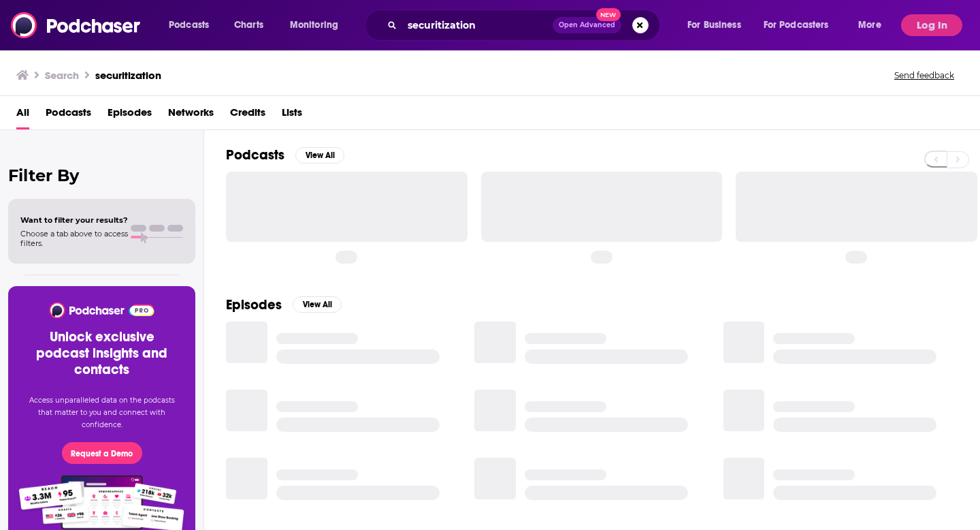  I want to click on h3: Search, so click(62, 75).